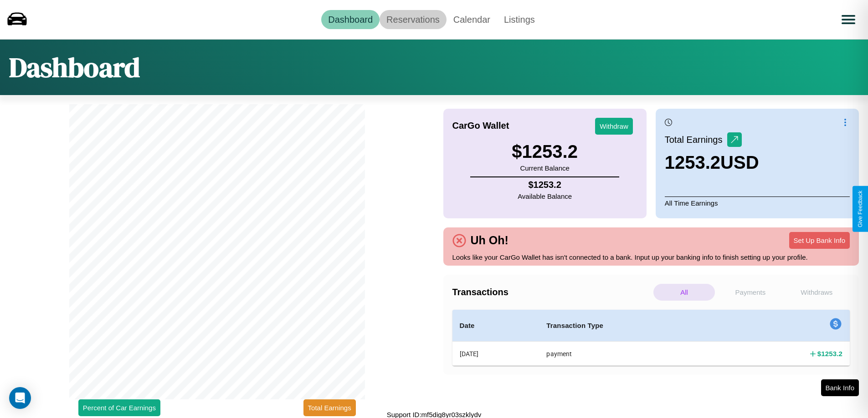 Image resolution: width=868 pixels, height=418 pixels. Describe the element at coordinates (472, 19) in the screenshot. I see `a: Calendar` at that location.